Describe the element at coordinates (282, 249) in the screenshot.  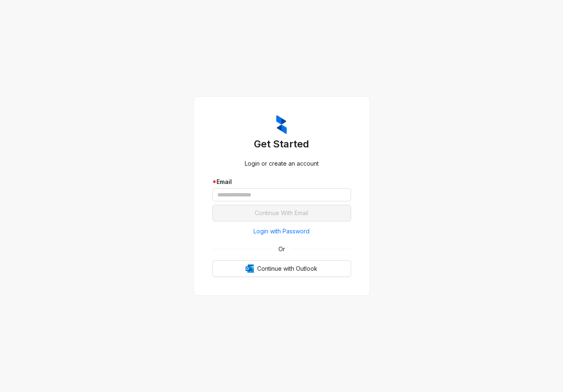
I see `span: Or` at that location.